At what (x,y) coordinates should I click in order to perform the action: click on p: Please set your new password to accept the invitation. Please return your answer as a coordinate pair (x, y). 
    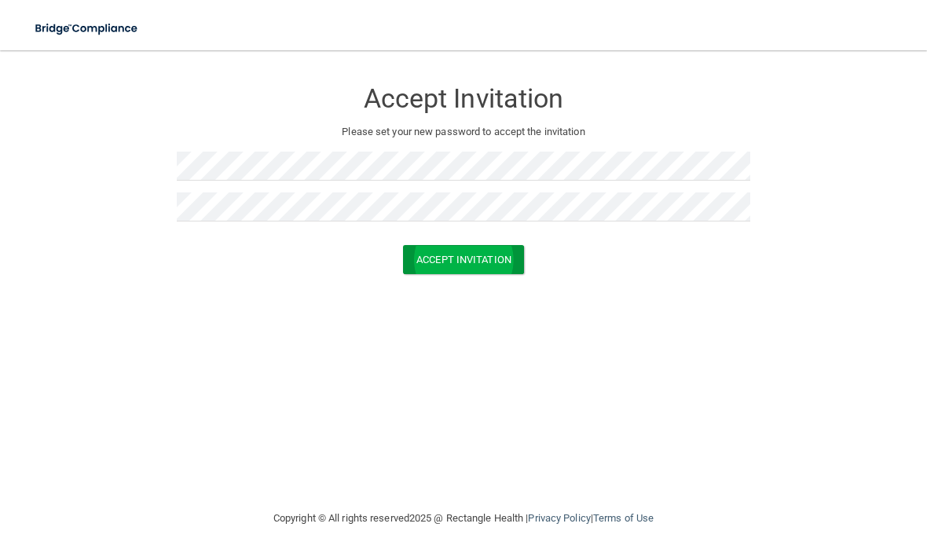
    Looking at the image, I should click on (464, 131).